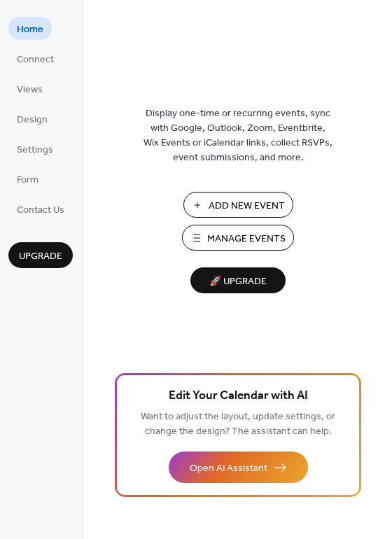 The width and height of the screenshot is (392, 539). I want to click on span: Manage Events, so click(247, 239).